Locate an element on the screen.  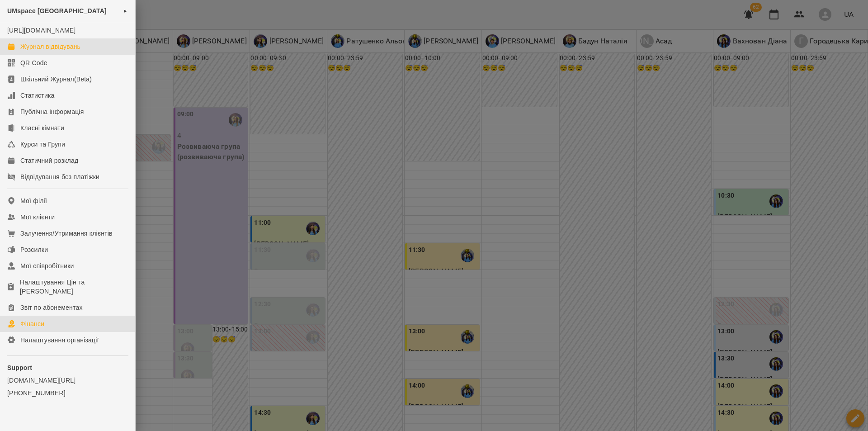
div: Розсилки is located at coordinates (34, 250).